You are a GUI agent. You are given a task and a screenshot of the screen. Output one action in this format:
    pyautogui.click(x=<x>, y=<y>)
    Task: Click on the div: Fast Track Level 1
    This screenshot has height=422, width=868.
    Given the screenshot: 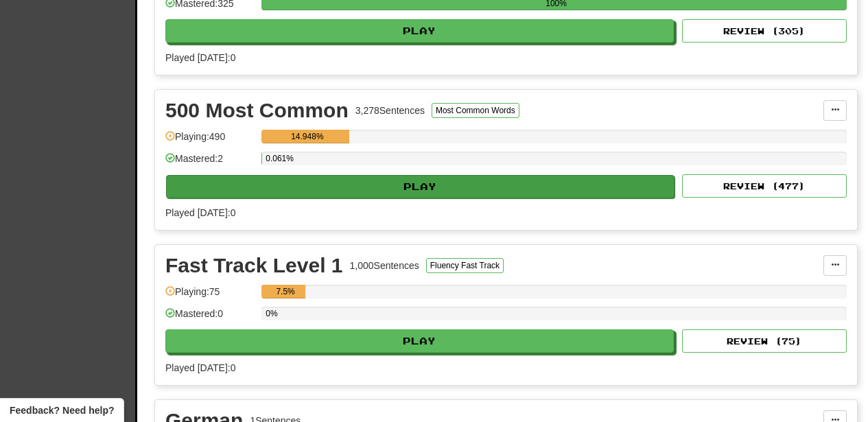 What is the action you would take?
    pyautogui.click(x=254, y=266)
    